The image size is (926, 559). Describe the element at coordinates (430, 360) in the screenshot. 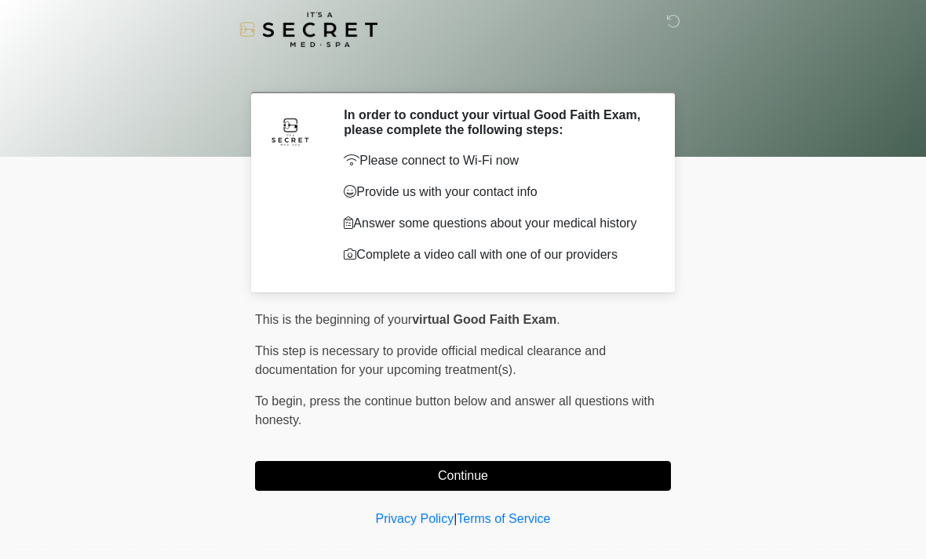

I see `span: This step is necessary to provide official medical clearance and documentation for your upcoming ...` at that location.